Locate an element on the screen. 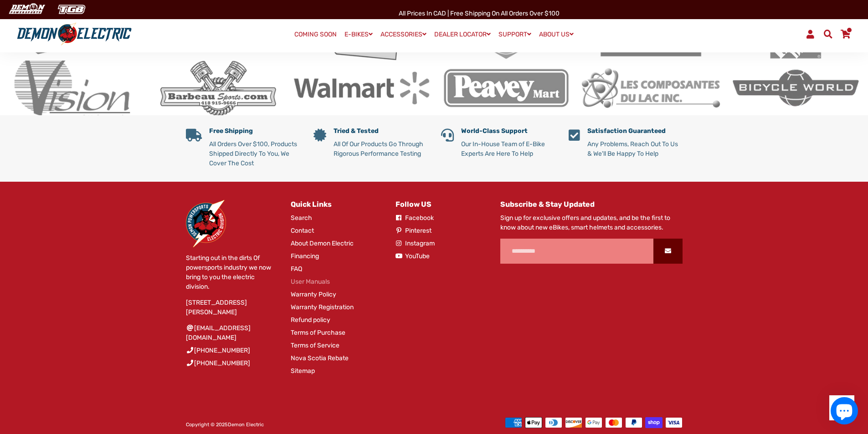 The height and width of the screenshot is (434, 868). a: COMING SOON is located at coordinates (315, 35).